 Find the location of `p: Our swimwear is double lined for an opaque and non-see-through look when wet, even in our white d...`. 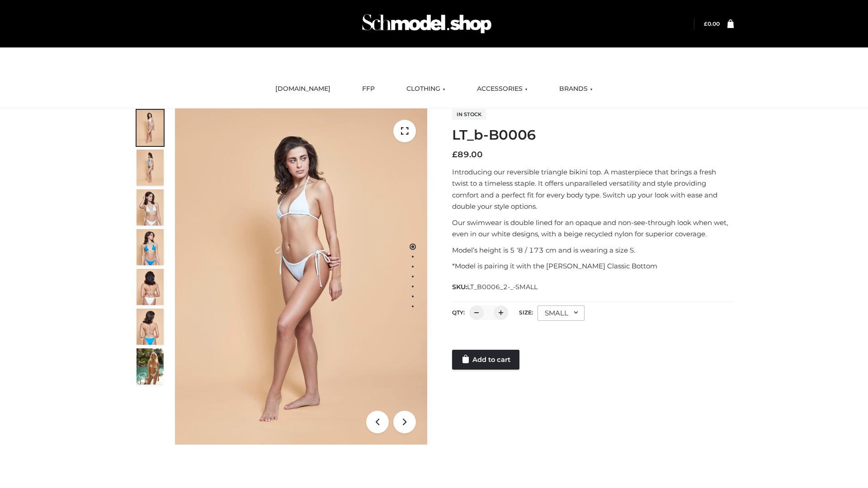

p: Our swimwear is double lined for an opaque and non-see-through look when wet, even in our white d... is located at coordinates (593, 228).